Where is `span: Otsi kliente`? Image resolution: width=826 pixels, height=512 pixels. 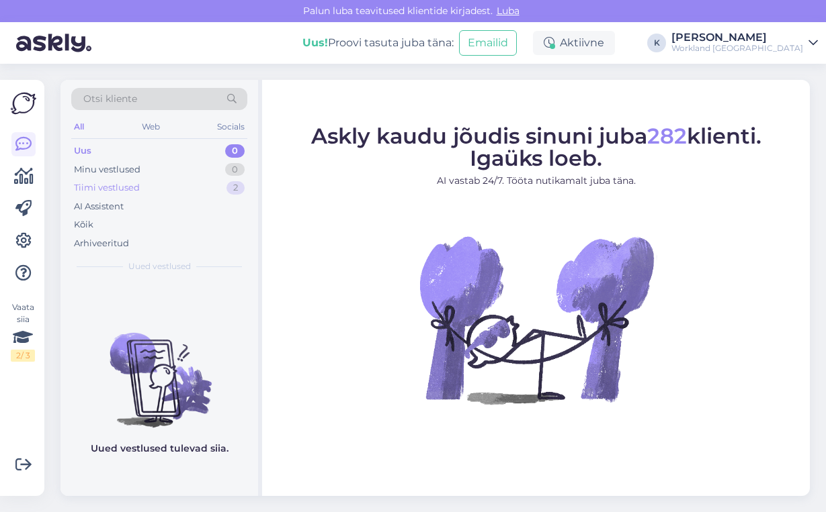
span: Otsi kliente is located at coordinates (110, 99).